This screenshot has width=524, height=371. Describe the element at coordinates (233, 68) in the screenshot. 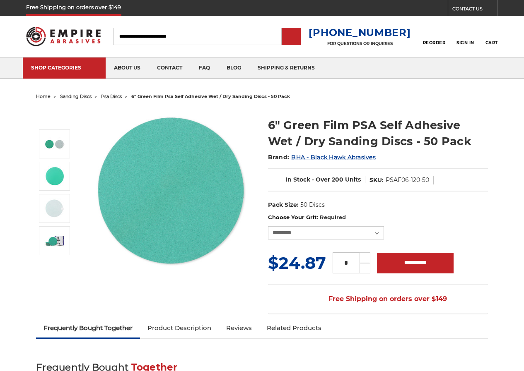

I see `a: blog` at that location.